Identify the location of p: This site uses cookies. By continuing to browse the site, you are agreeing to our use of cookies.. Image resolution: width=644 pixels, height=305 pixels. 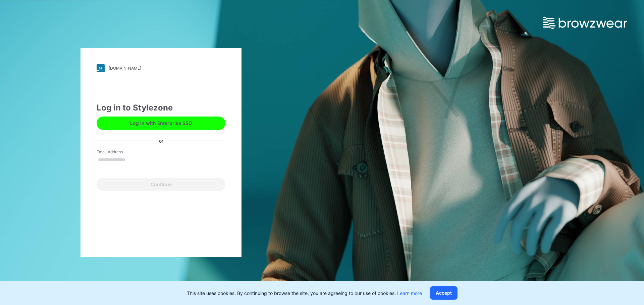
(305, 293).